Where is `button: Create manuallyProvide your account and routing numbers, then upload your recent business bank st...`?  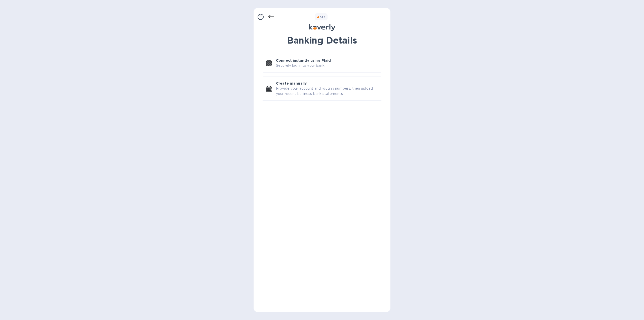 button: Create manuallyProvide your account and routing numbers, then upload your recent business bank st... is located at coordinates (322, 88).